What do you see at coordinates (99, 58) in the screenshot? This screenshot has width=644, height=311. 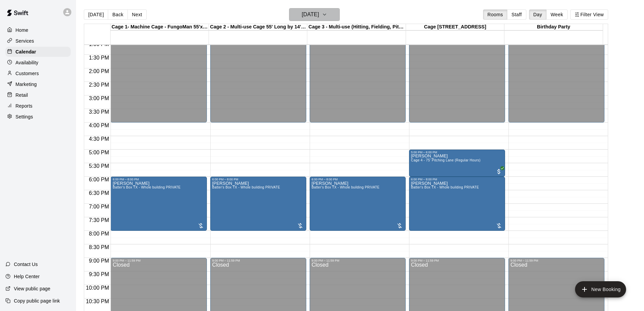 I see `span: 1:30 PM` at bounding box center [99, 58].